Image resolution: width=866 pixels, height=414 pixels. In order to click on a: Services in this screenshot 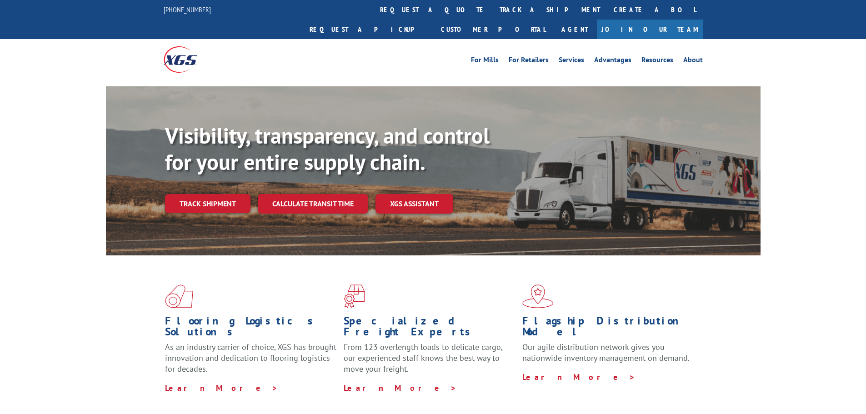, I will do `click(571, 61)`.